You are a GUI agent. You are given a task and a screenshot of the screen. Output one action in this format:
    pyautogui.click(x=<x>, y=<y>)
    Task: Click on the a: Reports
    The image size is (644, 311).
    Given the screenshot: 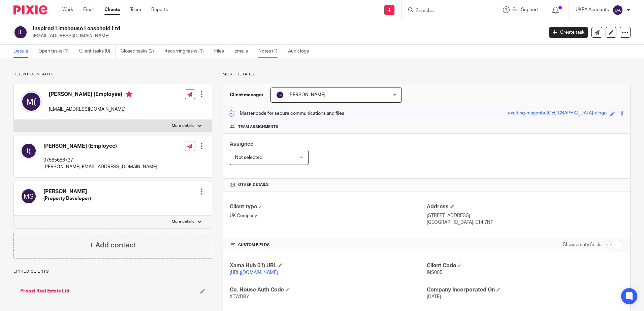 What is the action you would take?
    pyautogui.click(x=160, y=10)
    